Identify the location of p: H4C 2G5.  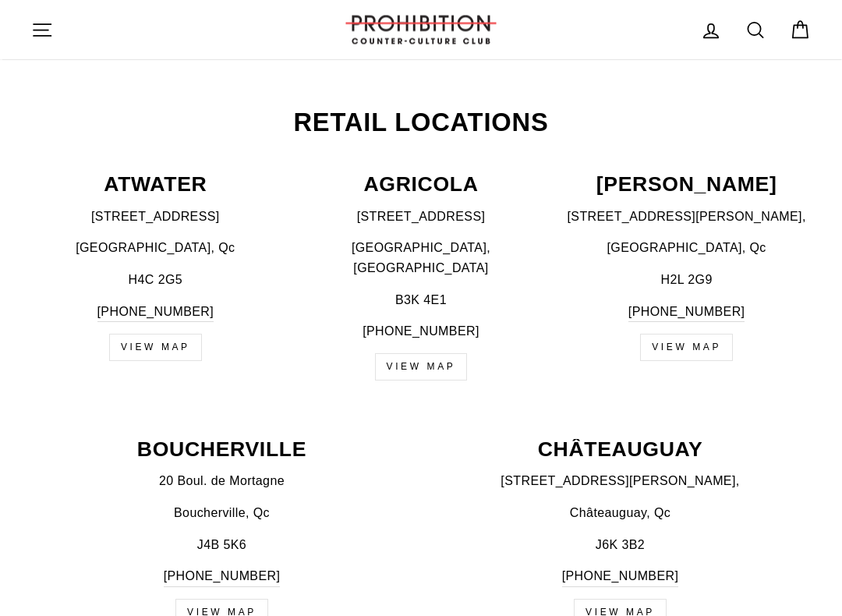
(155, 281).